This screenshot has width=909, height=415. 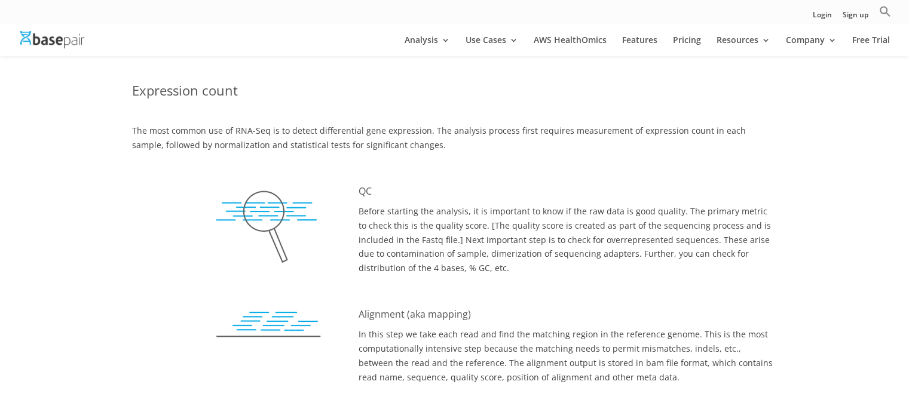 I want to click on a: Features, so click(x=639, y=46).